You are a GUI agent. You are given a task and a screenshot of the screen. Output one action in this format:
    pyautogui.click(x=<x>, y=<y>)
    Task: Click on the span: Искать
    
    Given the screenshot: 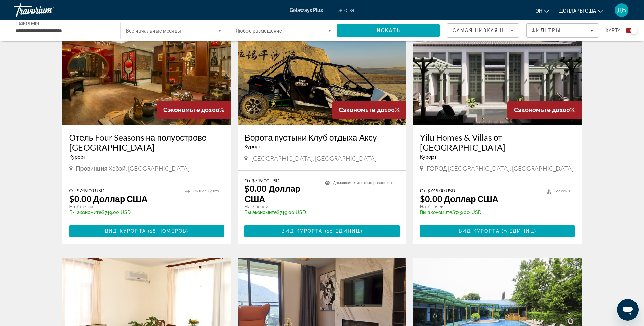 What is the action you would take?
    pyautogui.click(x=389, y=31)
    